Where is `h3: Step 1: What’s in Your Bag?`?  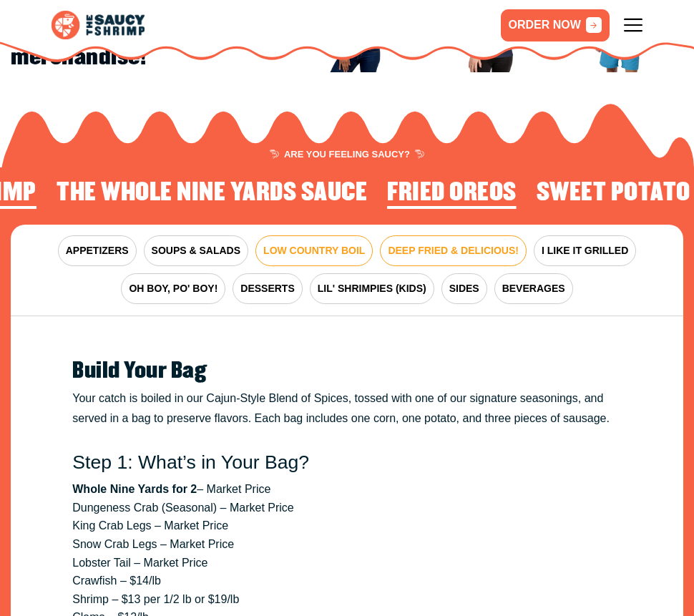
h3: Step 1: What’s in Your Bag? is located at coordinates (347, 463).